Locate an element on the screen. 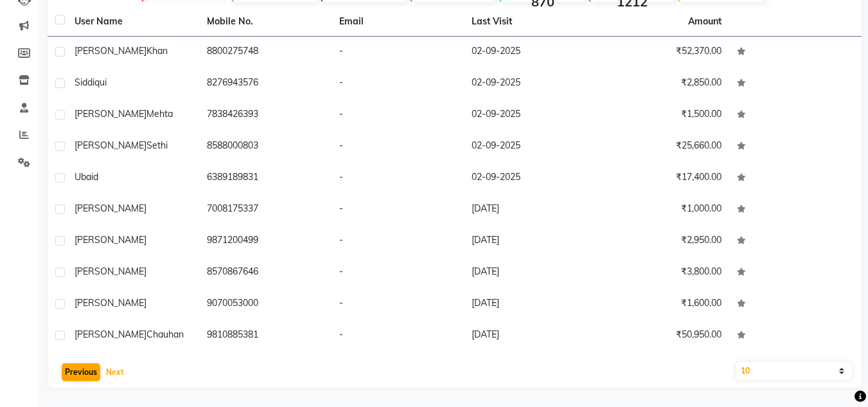 The height and width of the screenshot is (407, 868). td: ₹25,660.00 is located at coordinates (663, 146).